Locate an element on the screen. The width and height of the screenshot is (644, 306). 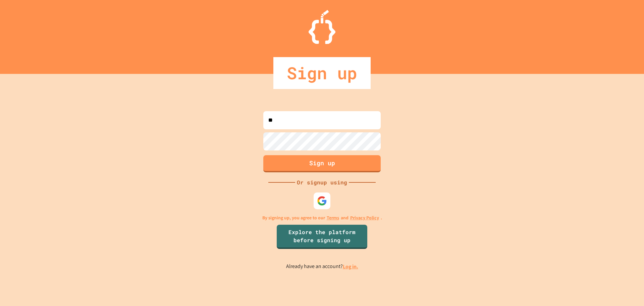
div: Sign up is located at coordinates (322, 73).